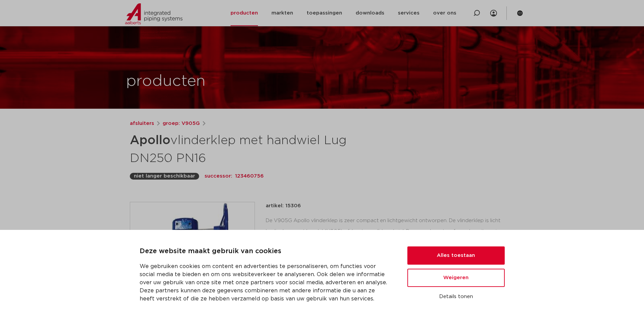 The width and height of the screenshot is (644, 319). What do you see at coordinates (249, 176) in the screenshot?
I see `p: 123460756` at bounding box center [249, 176].